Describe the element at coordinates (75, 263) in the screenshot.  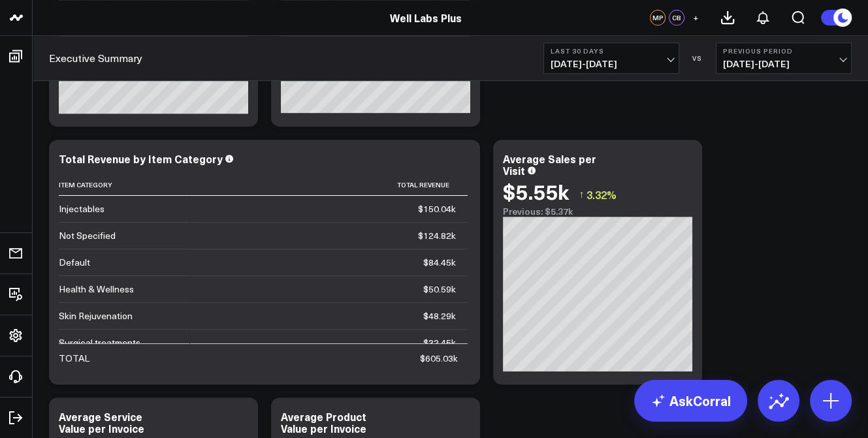
I see `div: Default` at that location.